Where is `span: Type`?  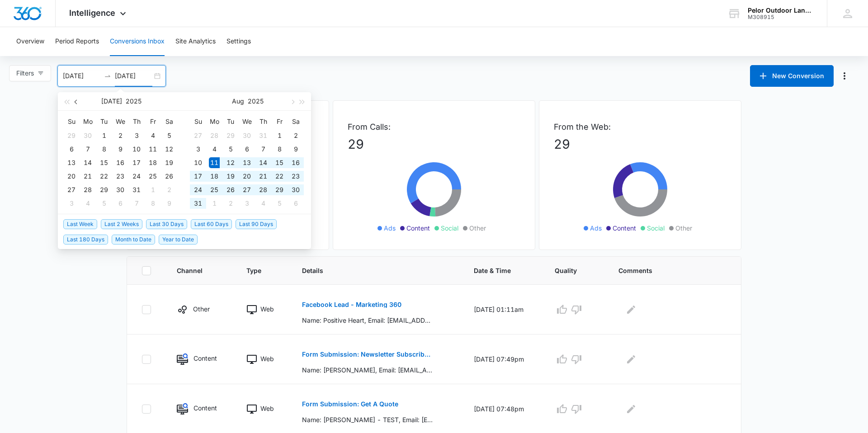
span: Type is located at coordinates (257, 271).